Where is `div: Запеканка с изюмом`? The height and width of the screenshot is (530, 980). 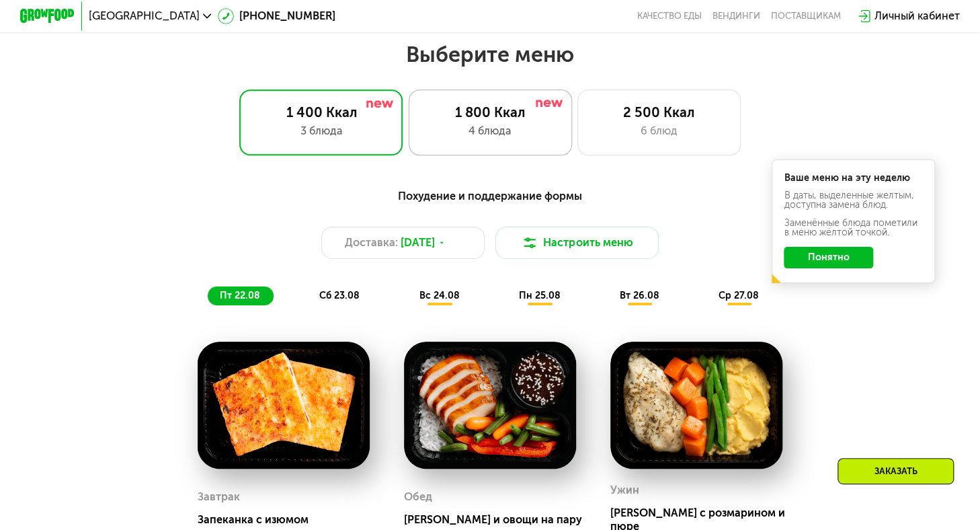
div: Запеканка с изюмом is located at coordinates (289, 520).